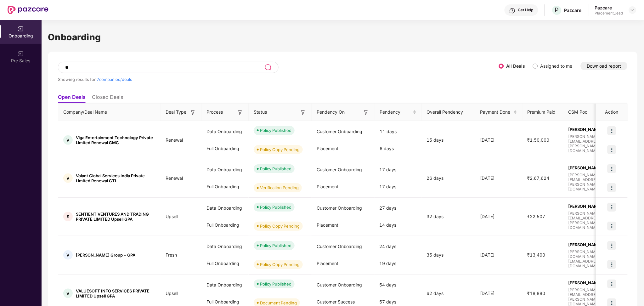  What do you see at coordinates (116, 178) in the screenshot?
I see `span: Voiant Global Services India Private Limited Renewal GTL` at bounding box center [116, 178].